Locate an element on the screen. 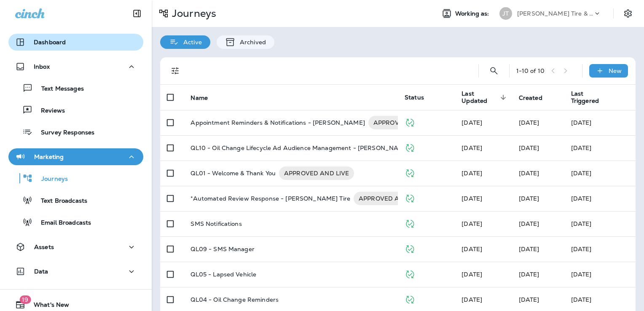  p: Text Broadcasts is located at coordinates (60, 201).